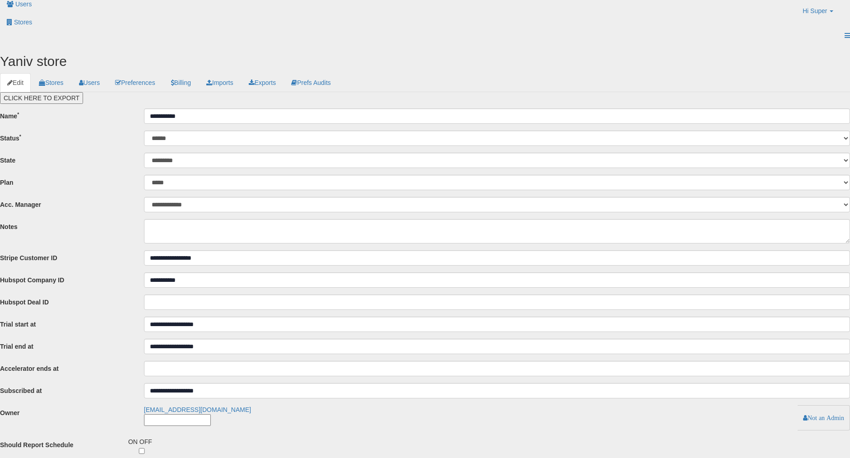 The height and width of the screenshot is (458, 850). What do you see at coordinates (262, 83) in the screenshot?
I see `a: Exports` at bounding box center [262, 83].